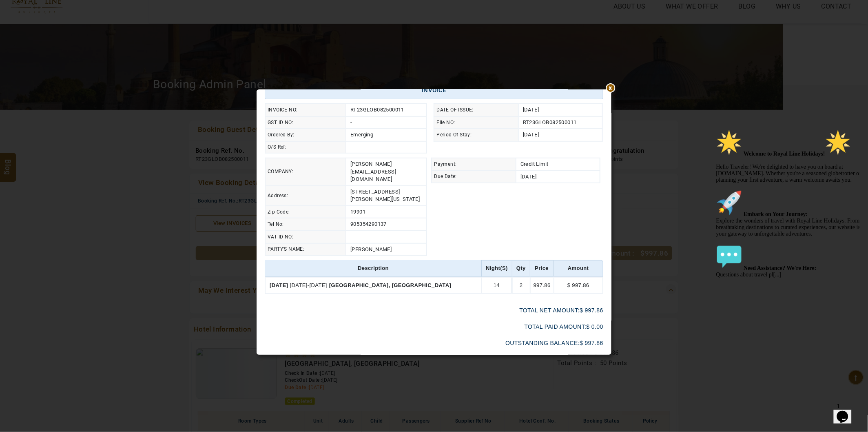 The image size is (868, 432). I want to click on td: O/S Ref:, so click(305, 147).